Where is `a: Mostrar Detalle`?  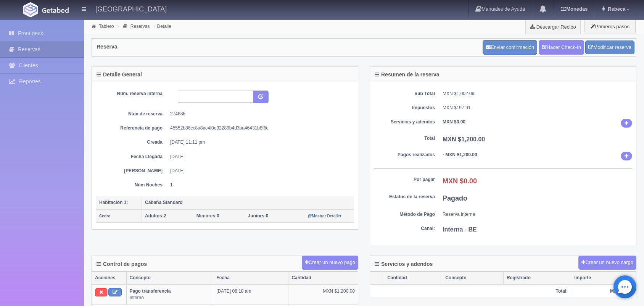
a: Mostrar Detalle is located at coordinates (325, 216).